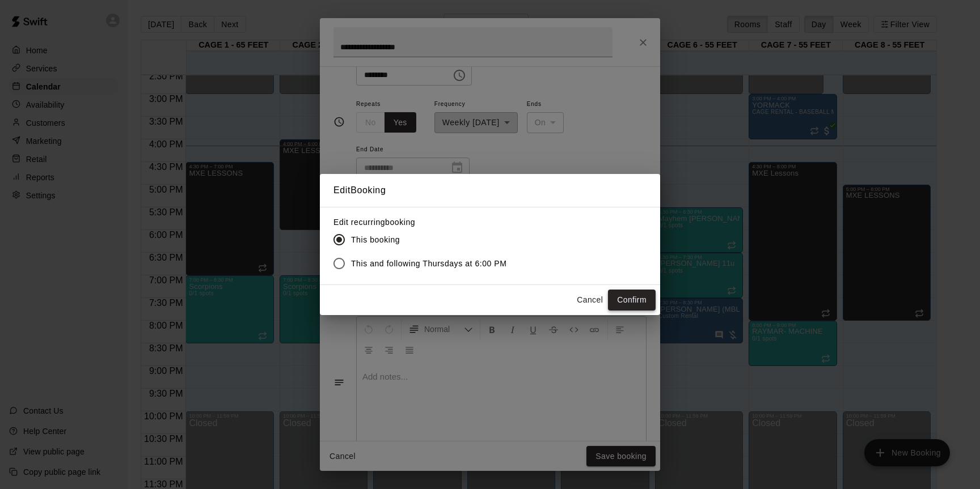 The width and height of the screenshot is (980, 489). What do you see at coordinates (490, 190) in the screenshot?
I see `h2: Edit Booking` at bounding box center [490, 190].